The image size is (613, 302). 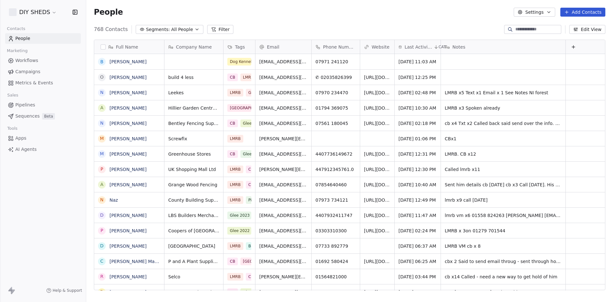 I want to click on span: County Building Supplies, so click(x=194, y=200).